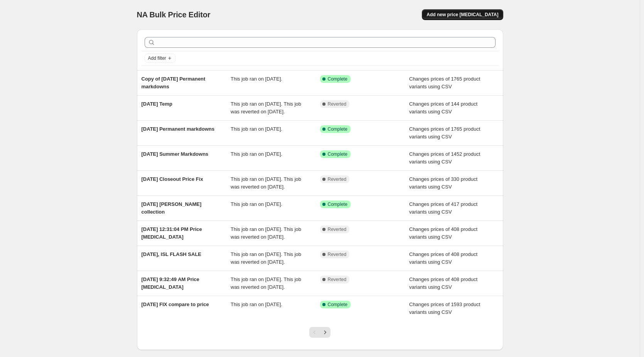 The image size is (644, 357). I want to click on nav: Pagination, so click(320, 332).